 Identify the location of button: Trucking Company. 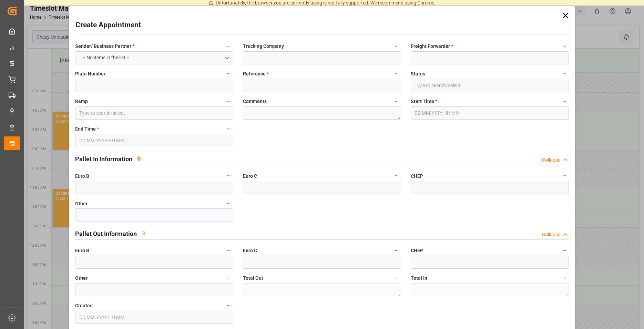
(396, 46).